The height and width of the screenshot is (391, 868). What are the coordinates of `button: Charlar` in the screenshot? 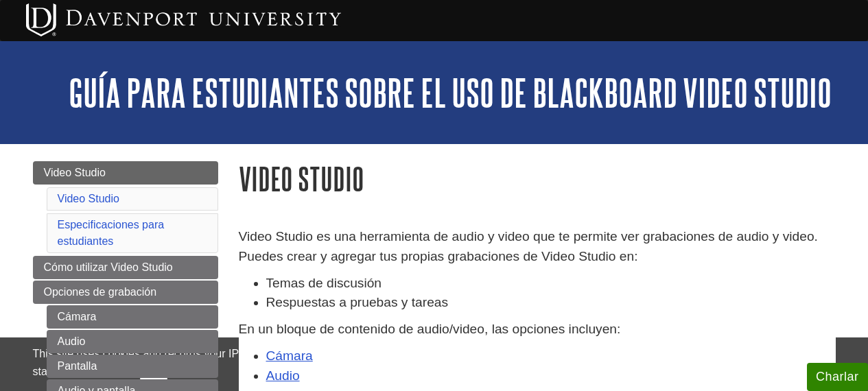 It's located at (837, 377).